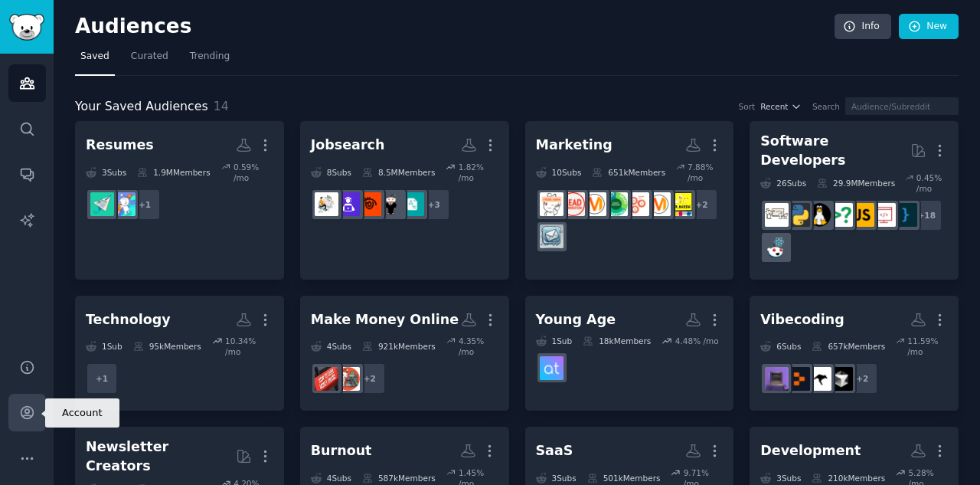  I want to click on div: 10 Sub s, so click(559, 173).